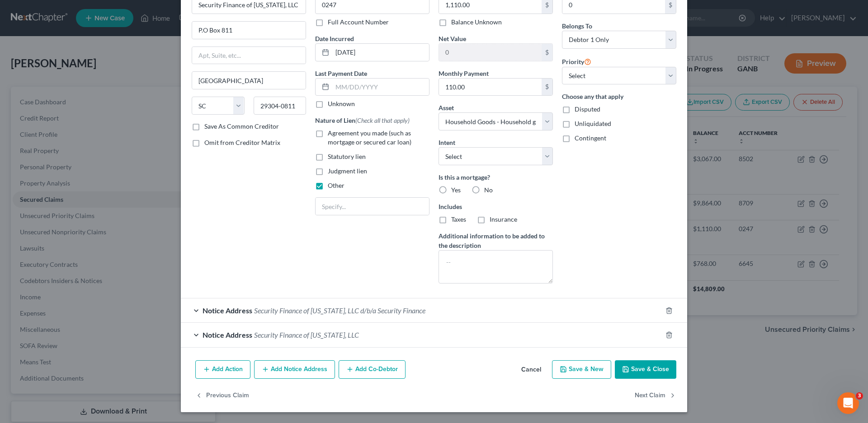  Describe the element at coordinates (383, 120) in the screenshot. I see `span: (Check all that apply)` at that location.